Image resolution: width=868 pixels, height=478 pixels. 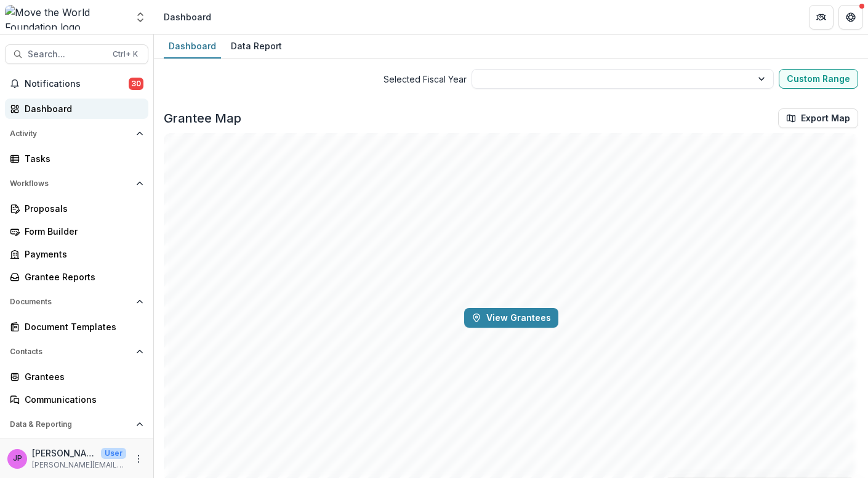 What do you see at coordinates (77, 352) in the screenshot?
I see `button: Open Contacts` at bounding box center [77, 352].